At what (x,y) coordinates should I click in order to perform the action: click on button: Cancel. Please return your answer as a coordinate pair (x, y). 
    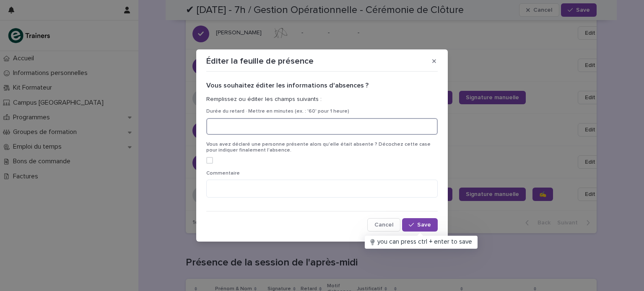
    Looking at the image, I should click on (384, 225).